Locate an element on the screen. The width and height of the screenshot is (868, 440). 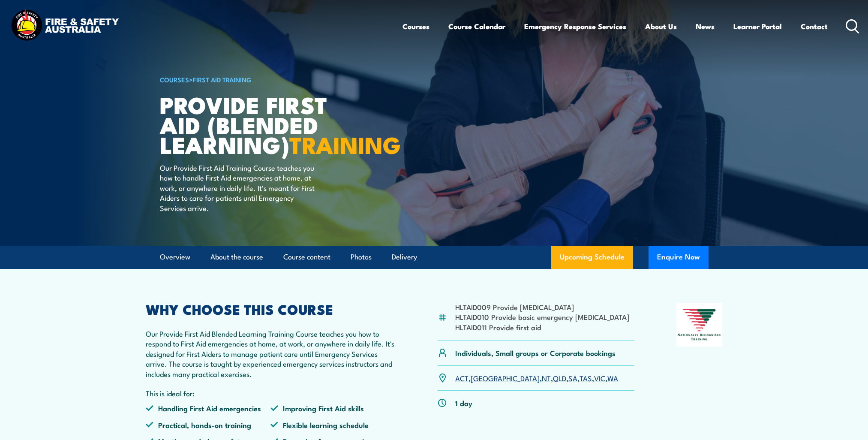
p: This is ideal for: is located at coordinates (271, 393).